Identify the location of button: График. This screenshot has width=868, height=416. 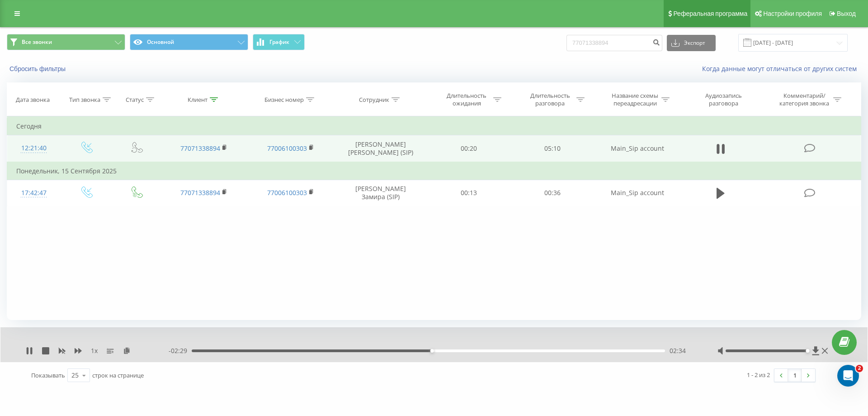
(279, 42).